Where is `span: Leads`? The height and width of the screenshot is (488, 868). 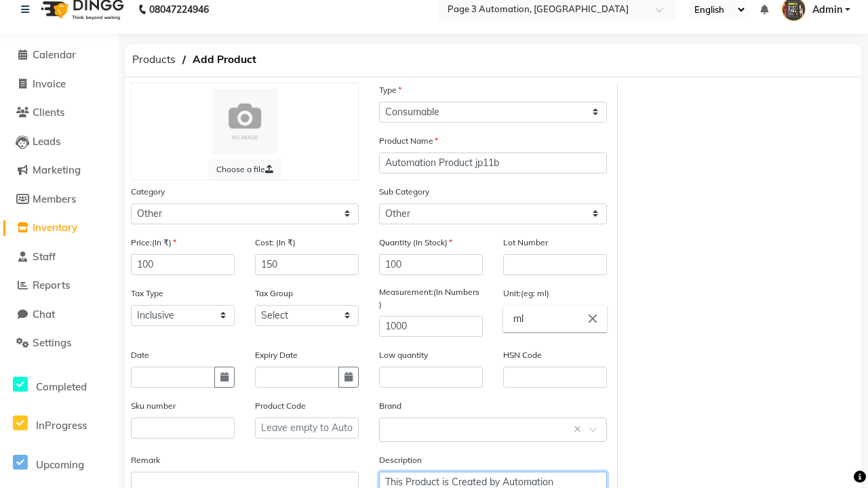
span: Leads is located at coordinates (46, 141).